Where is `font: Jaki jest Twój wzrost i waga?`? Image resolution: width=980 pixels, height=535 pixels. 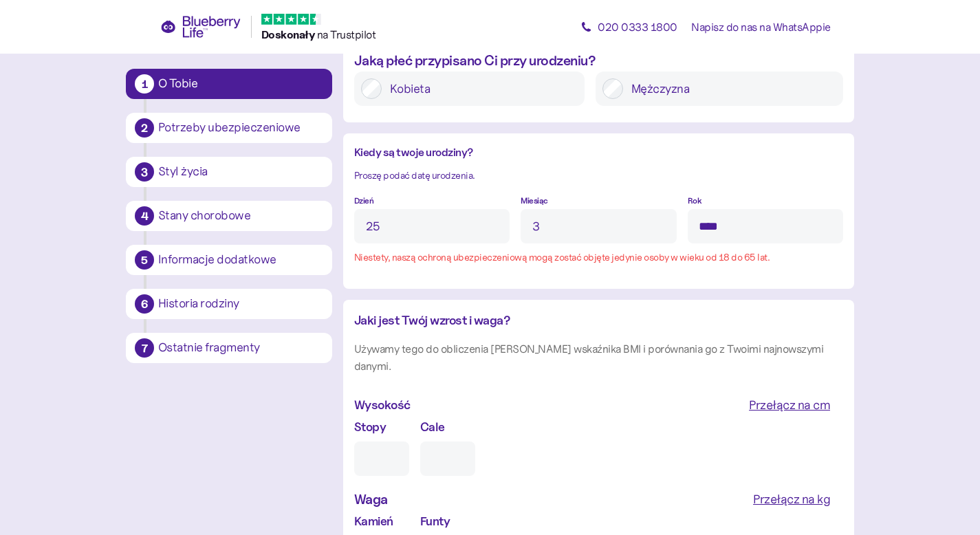
font: Jaki jest Twój wzrost i waga? is located at coordinates (431, 319).